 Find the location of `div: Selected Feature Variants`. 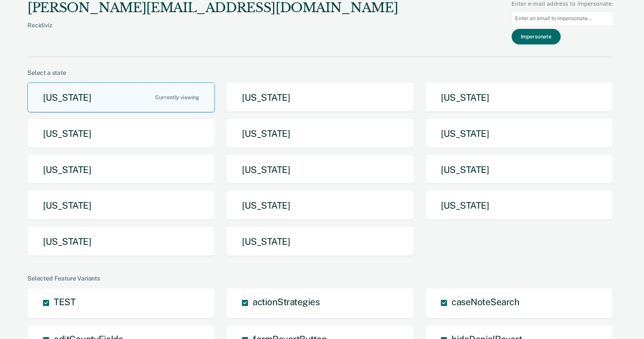

div: Selected Feature Variants is located at coordinates (320, 278).